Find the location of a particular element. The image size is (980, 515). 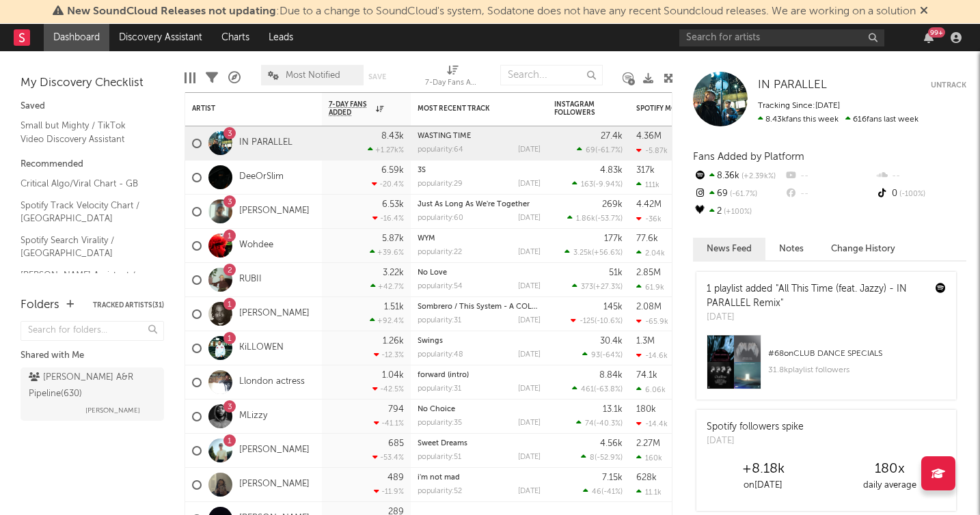

input: Search for folders... is located at coordinates (92, 330).